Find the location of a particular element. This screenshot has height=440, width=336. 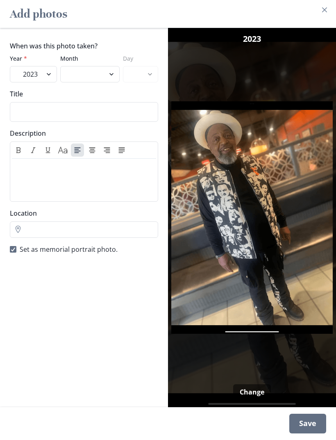

h2: Add photos is located at coordinates (39, 14).